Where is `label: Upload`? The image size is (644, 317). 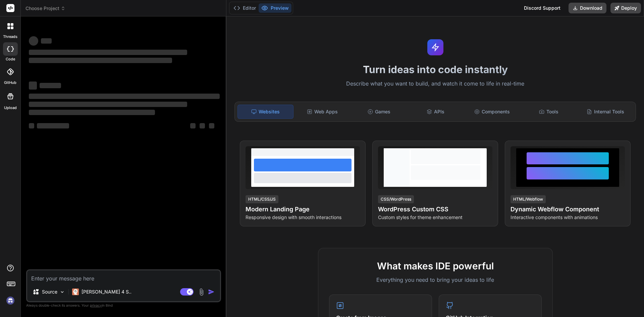
label: Upload is located at coordinates (11, 108).